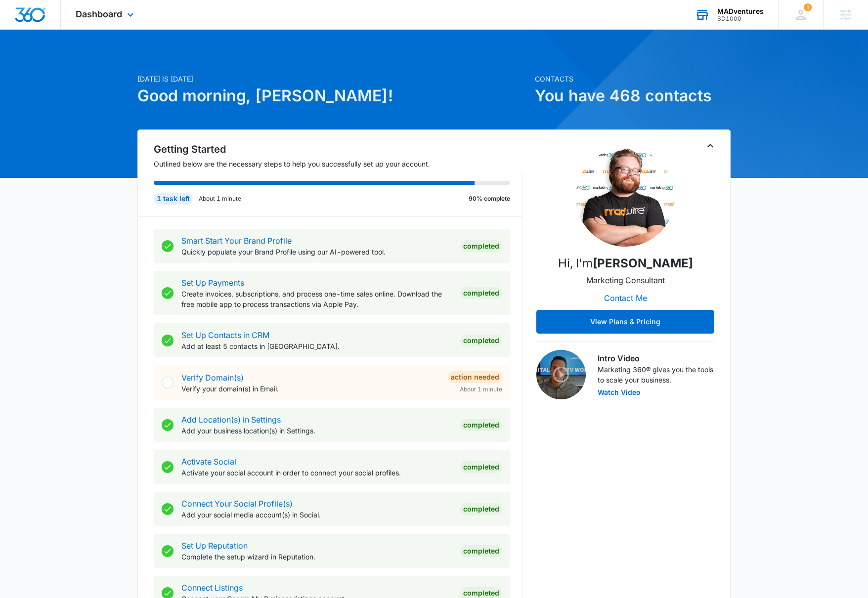  What do you see at coordinates (317, 514) in the screenshot?
I see `p: Add your social media account(s) in Social.` at bounding box center [317, 514].